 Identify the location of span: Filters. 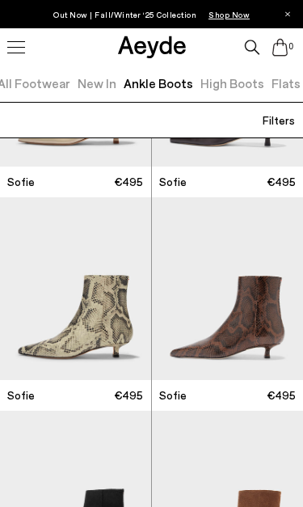
(279, 120).